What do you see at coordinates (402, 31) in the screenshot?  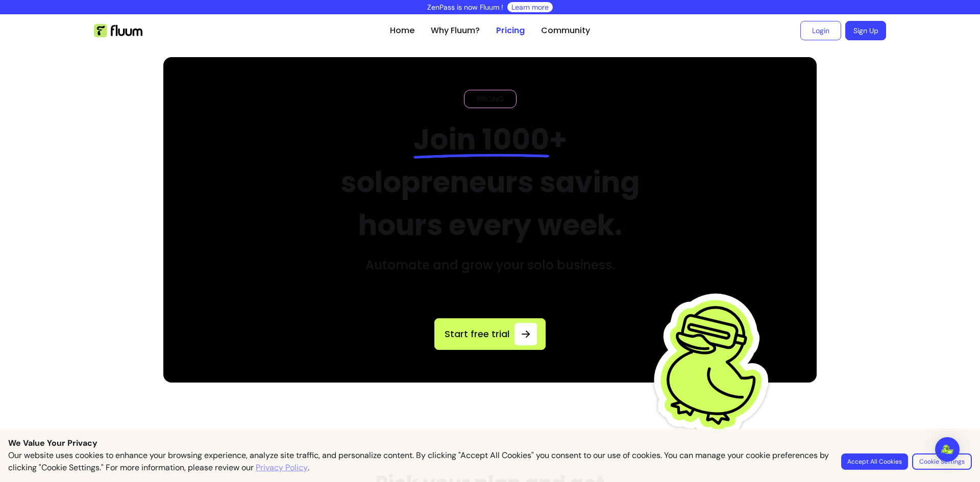 I see `a: Home` at bounding box center [402, 31].